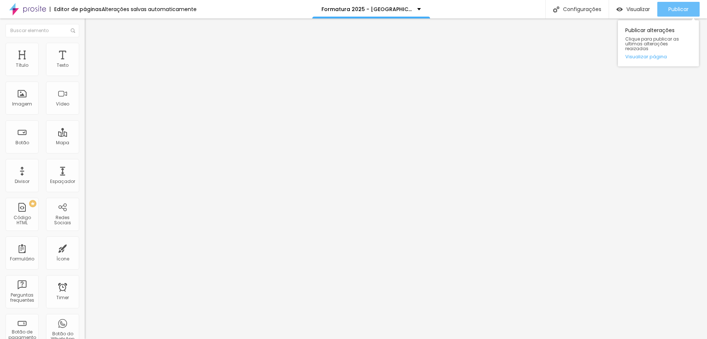 The image size is (707, 339). I want to click on span: Publicar, so click(679, 9).